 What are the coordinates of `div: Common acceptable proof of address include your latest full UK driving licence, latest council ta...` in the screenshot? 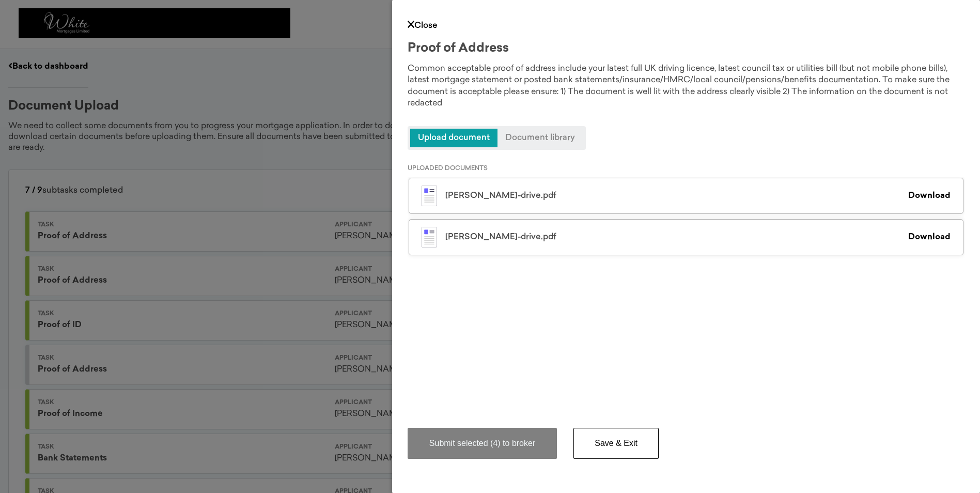 It's located at (686, 86).